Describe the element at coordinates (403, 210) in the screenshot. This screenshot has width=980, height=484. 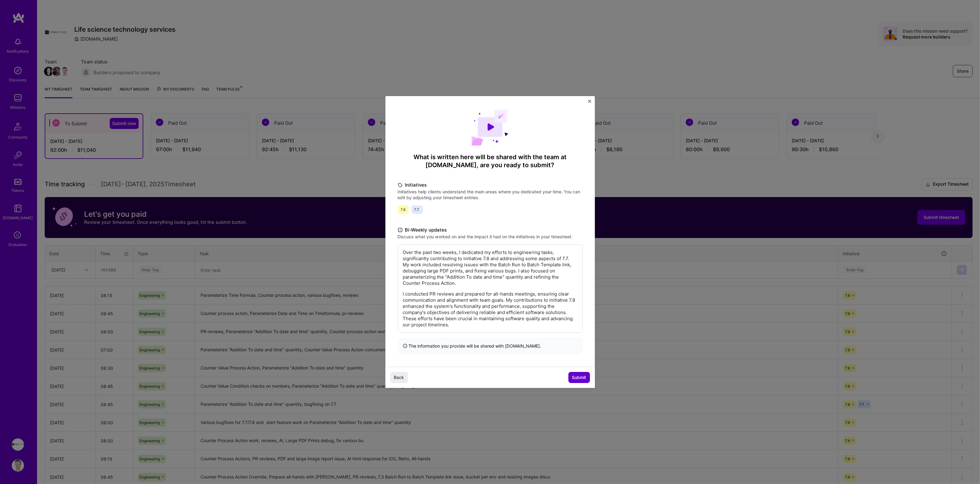
I see `span: 7.8` at that location.